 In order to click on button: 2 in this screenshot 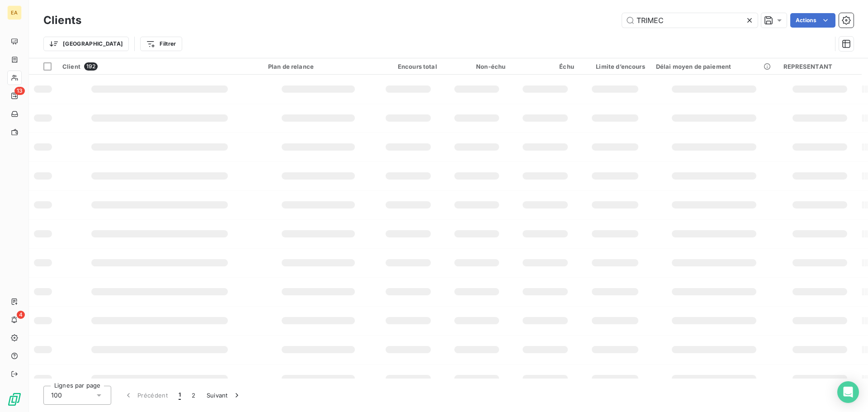, I will do `click(194, 395)`.